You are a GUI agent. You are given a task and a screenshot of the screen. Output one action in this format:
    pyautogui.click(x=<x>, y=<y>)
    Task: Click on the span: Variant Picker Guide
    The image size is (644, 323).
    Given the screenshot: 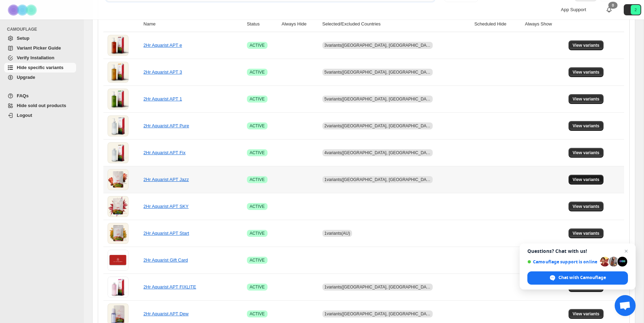 What is the action you would take?
    pyautogui.click(x=39, y=48)
    